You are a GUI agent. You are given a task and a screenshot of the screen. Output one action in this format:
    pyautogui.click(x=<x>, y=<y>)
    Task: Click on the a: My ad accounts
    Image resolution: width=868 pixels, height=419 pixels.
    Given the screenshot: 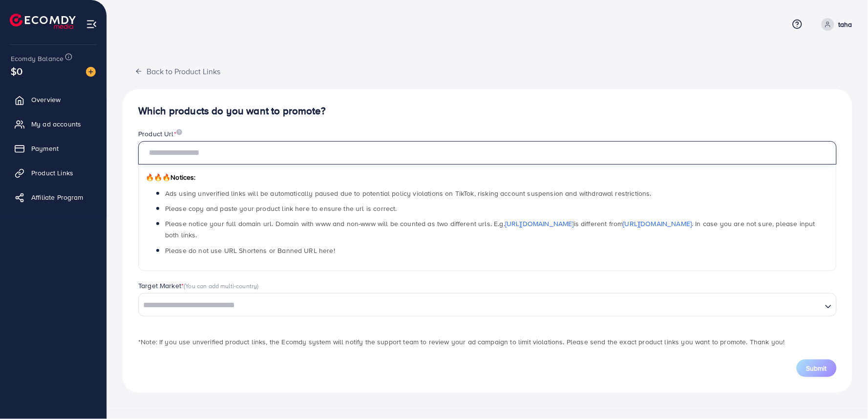 What is the action you would take?
    pyautogui.click(x=53, y=124)
    